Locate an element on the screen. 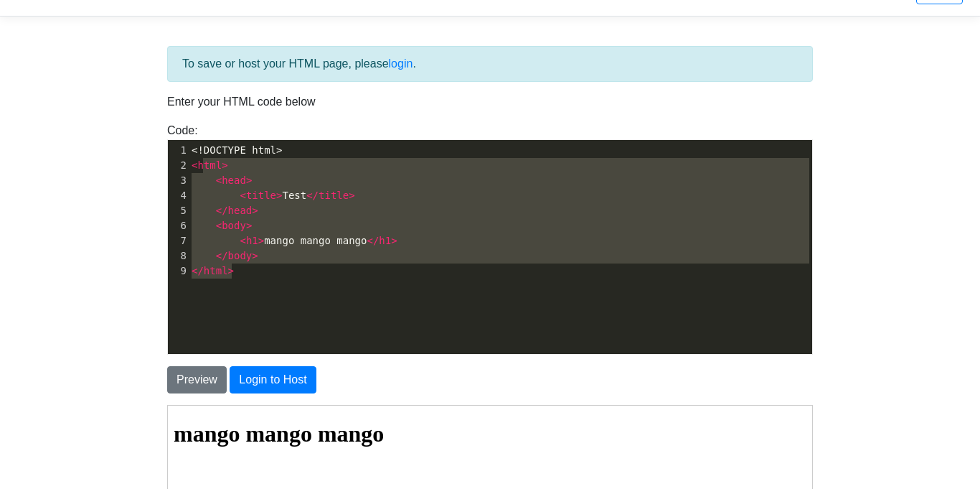 This screenshot has width=980, height=489. div: 2 is located at coordinates (177, 165).